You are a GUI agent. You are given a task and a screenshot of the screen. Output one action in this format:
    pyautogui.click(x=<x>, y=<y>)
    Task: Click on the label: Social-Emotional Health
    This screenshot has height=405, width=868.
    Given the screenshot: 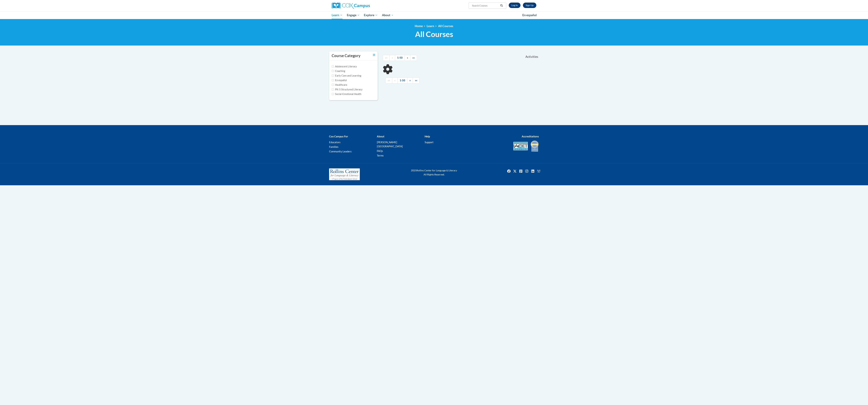 What is the action you would take?
    pyautogui.click(x=347, y=94)
    